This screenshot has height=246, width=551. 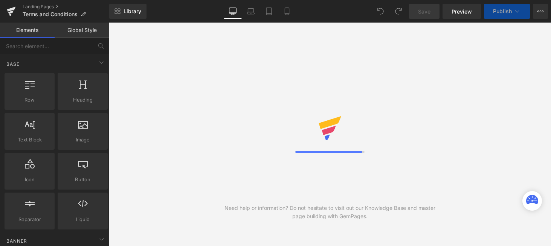 What do you see at coordinates (424, 11) in the screenshot?
I see `span: Save` at bounding box center [424, 11].